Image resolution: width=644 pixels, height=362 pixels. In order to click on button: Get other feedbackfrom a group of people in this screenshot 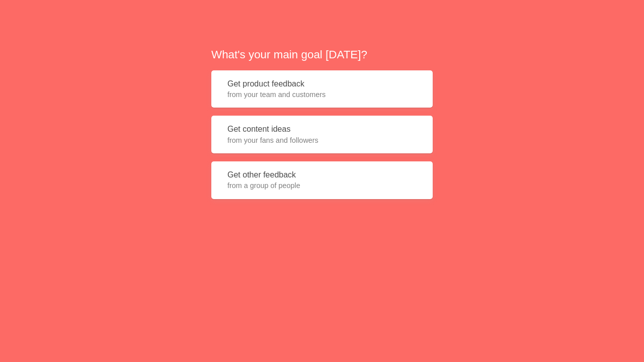, I will do `click(322, 180)`.